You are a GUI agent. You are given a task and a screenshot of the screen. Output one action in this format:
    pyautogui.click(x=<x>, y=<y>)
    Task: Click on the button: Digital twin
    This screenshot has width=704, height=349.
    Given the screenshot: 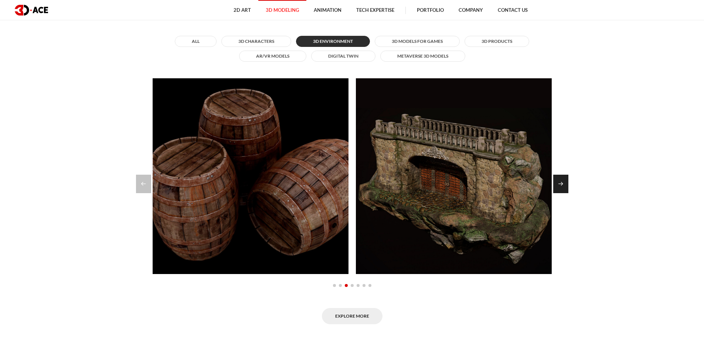 What is the action you would take?
    pyautogui.click(x=343, y=56)
    